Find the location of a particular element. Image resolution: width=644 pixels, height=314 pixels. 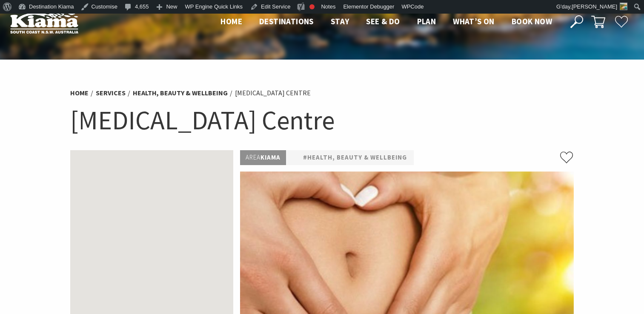

span: Area is located at coordinates (253, 157).